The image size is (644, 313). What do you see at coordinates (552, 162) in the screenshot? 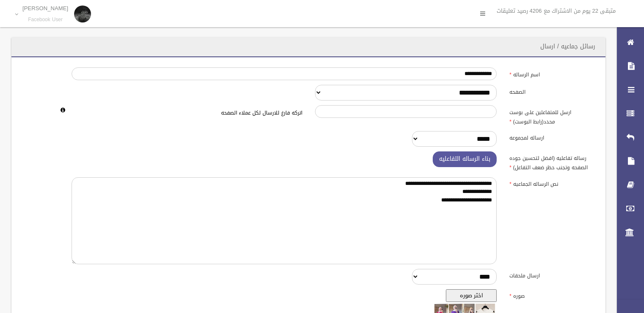
I see `label: رساله تفاعليه (افضل لتحسين جوده الصفحه وتجنب حظر ضعف التفاعل)` at bounding box center [552, 162].